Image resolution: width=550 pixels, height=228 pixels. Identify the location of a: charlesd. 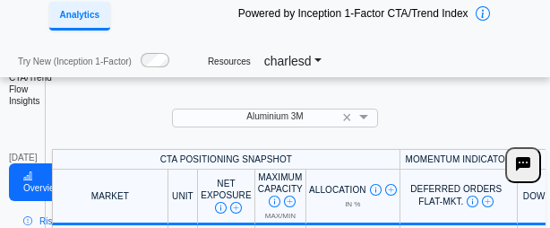
(293, 61).